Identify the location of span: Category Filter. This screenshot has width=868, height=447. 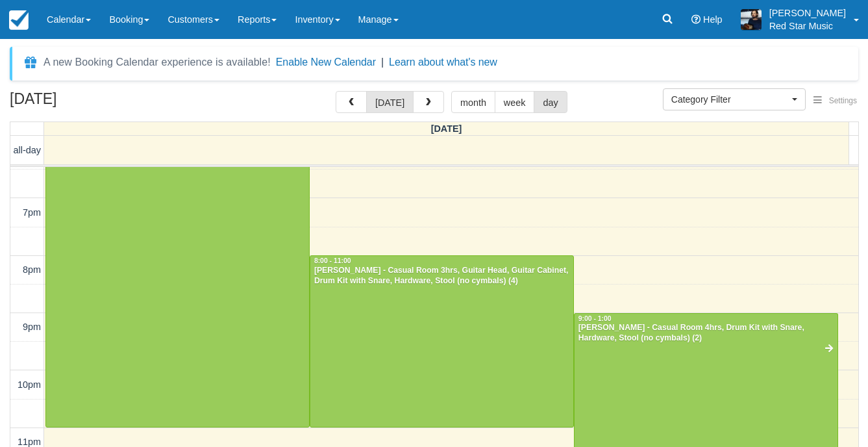
(730, 100).